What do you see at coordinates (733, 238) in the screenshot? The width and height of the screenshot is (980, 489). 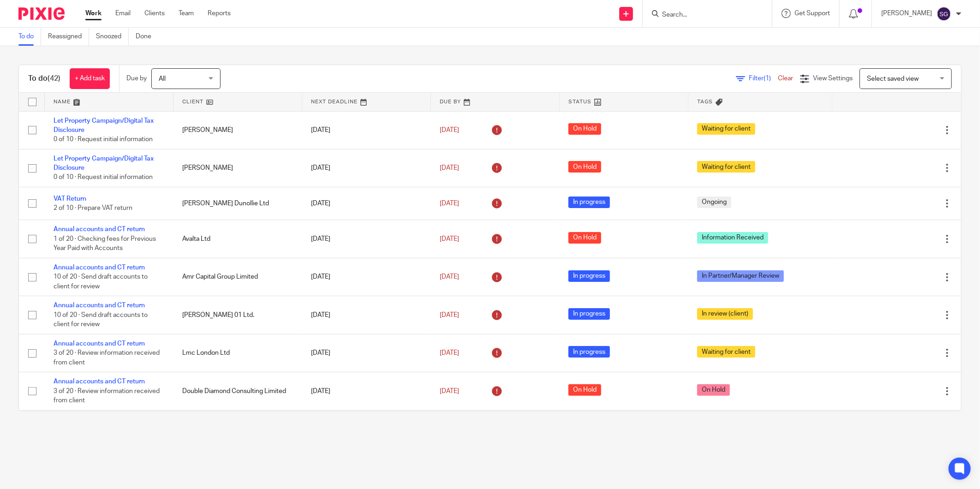 I see `span: Information Received` at bounding box center [733, 238].